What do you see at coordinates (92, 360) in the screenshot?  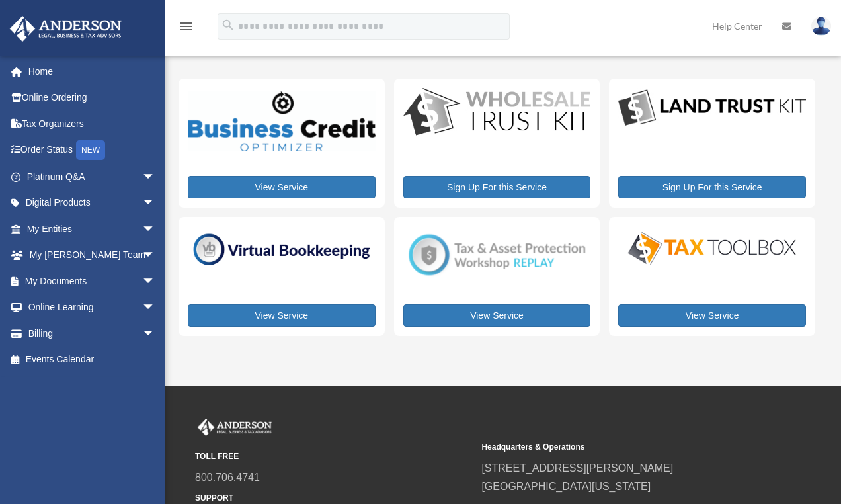 I see `a: Events Calendar` at bounding box center [92, 360].